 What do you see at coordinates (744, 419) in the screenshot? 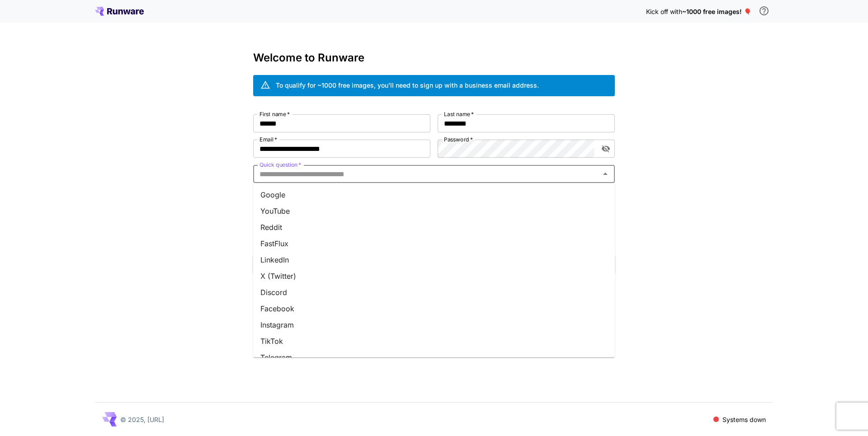
I see `p: Systems down` at bounding box center [744, 419].